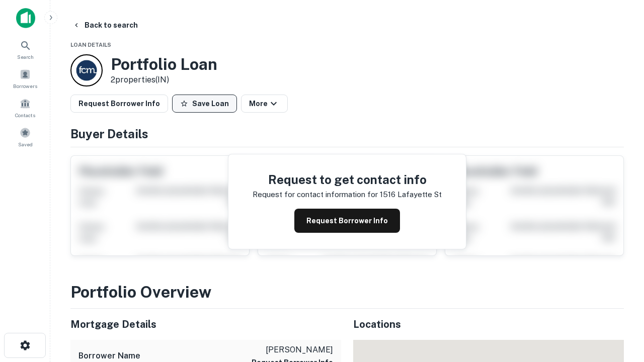 The width and height of the screenshot is (644, 362). Describe the element at coordinates (25, 137) in the screenshot. I see `div: Saved` at that location.